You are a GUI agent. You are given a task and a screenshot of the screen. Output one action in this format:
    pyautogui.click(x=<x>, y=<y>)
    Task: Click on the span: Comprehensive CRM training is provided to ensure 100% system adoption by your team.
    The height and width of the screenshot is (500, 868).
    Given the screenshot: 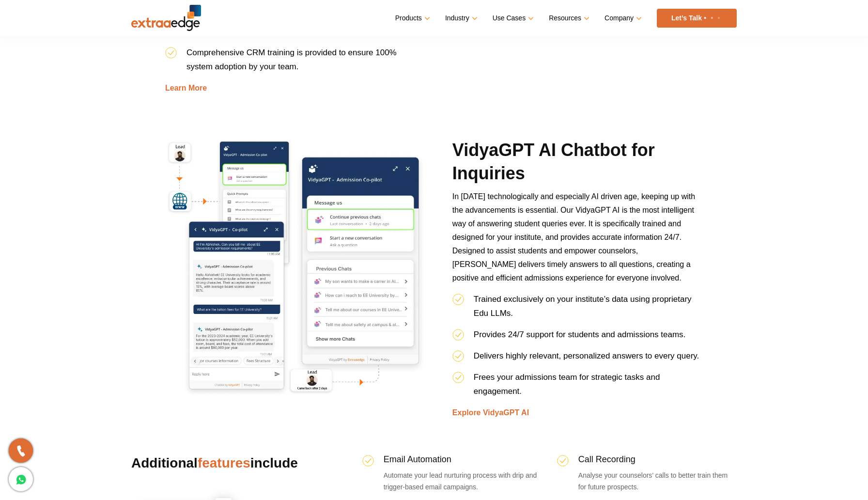 What is the action you would take?
    pyautogui.click(x=292, y=60)
    